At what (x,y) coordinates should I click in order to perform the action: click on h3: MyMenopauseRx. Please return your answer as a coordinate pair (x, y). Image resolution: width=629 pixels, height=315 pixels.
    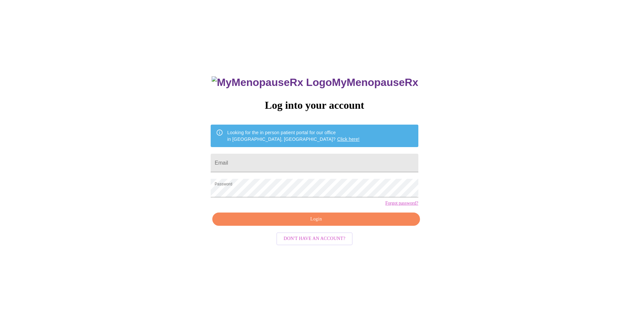
    Looking at the image, I should click on (315, 82).